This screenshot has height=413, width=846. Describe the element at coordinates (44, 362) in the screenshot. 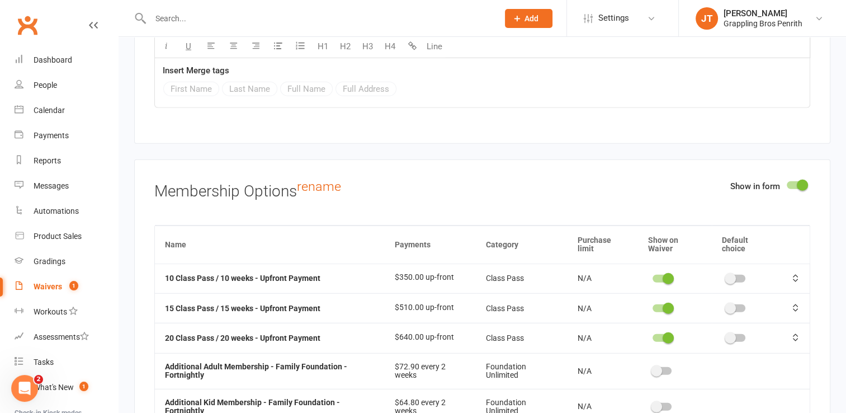

I see `div: Tasks` at that location.